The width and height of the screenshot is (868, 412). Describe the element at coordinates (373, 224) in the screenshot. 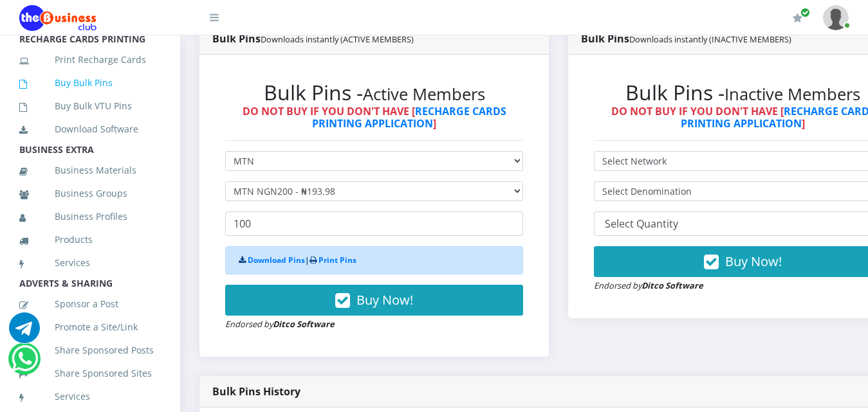

I see `input: Enter Quantity` at that location.